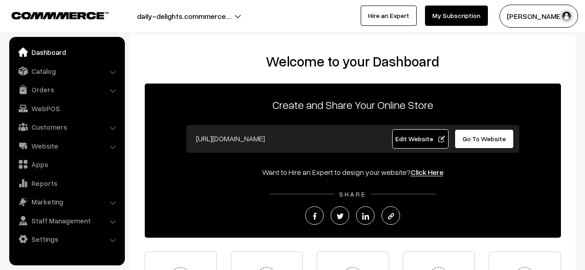  Describe the element at coordinates (484, 139) in the screenshot. I see `a: Go To Website` at that location.